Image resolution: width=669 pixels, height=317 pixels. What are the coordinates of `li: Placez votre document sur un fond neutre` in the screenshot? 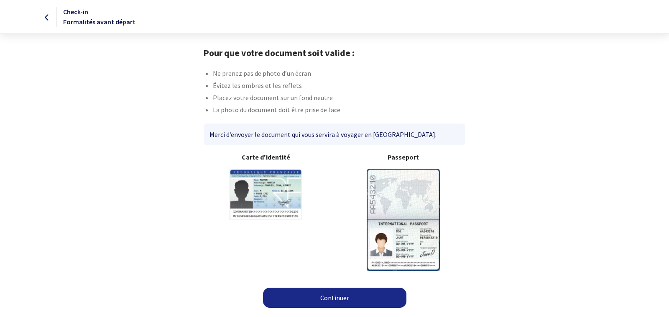 It's located at (339, 98).